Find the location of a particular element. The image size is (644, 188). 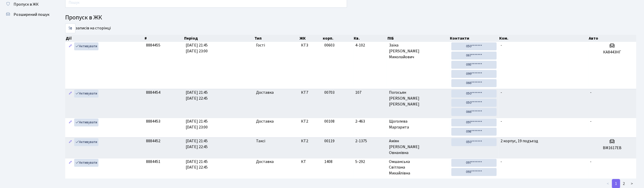

span: КТ7 is located at coordinates (310, 92).